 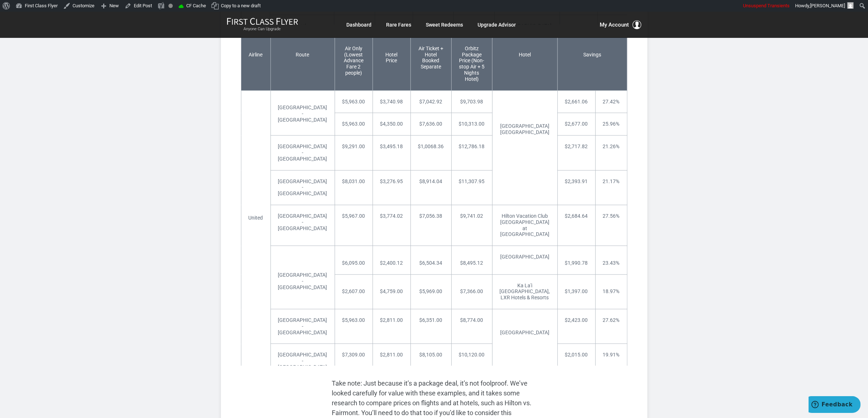 I want to click on td: $12,786.18, so click(x=472, y=152).